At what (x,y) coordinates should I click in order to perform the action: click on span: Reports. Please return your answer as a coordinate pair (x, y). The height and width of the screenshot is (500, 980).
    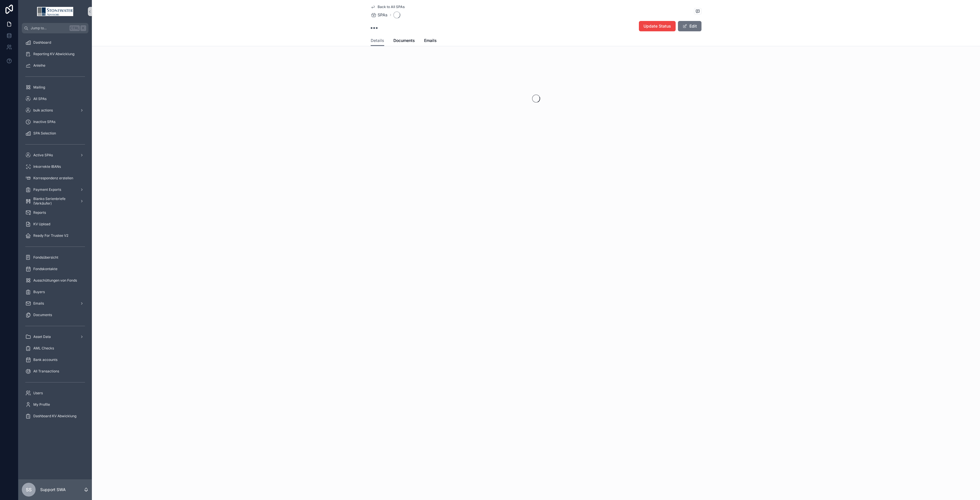
    Looking at the image, I should click on (39, 213).